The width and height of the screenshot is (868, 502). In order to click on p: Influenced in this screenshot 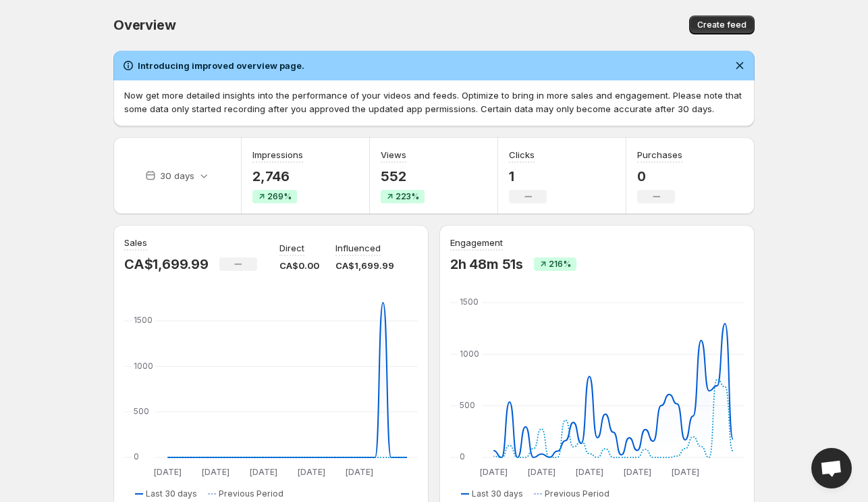, I will do `click(358, 248)`.